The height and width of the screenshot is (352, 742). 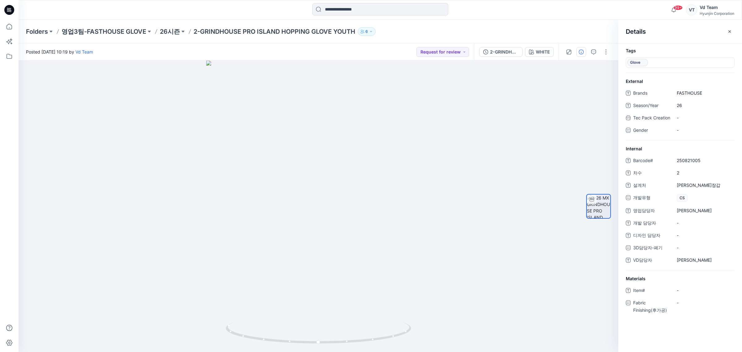 What do you see at coordinates (681, 51) in the screenshot?
I see `h4: Tags` at bounding box center [681, 51].